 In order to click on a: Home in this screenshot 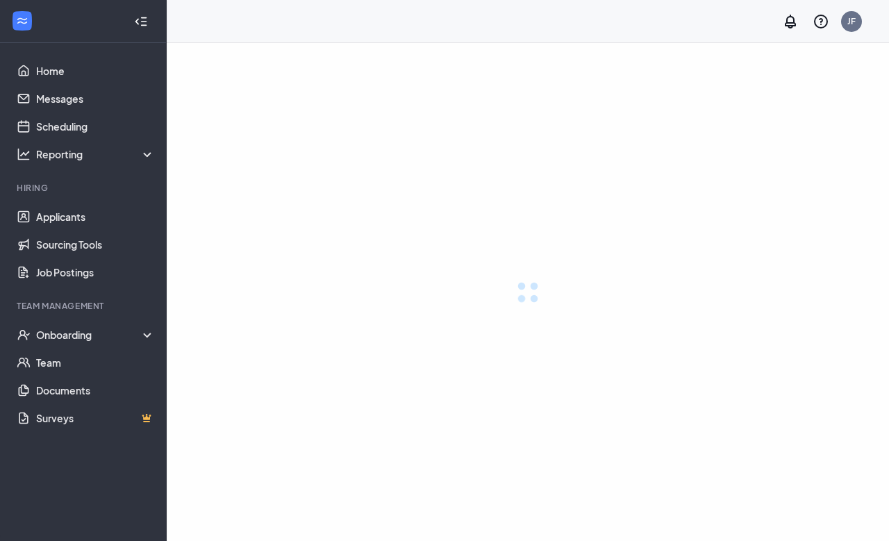, I will do `click(95, 71)`.